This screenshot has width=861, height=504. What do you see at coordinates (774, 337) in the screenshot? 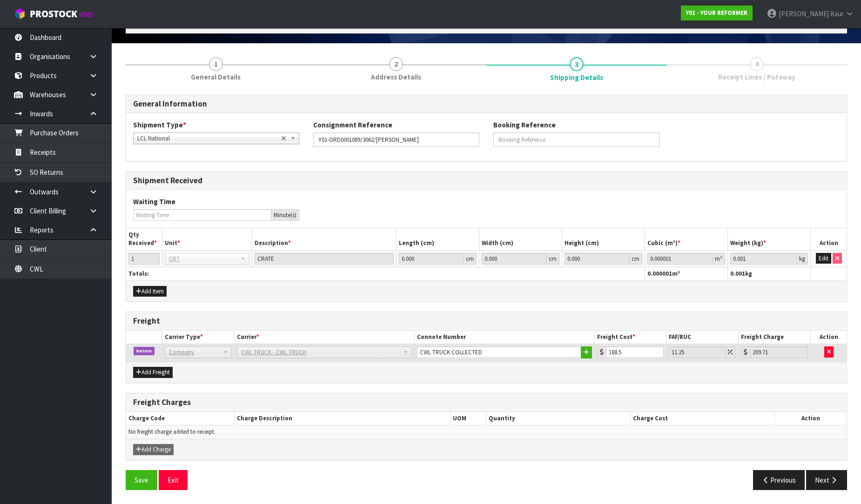
I see `th: Freight Charge` at bounding box center [774, 337].